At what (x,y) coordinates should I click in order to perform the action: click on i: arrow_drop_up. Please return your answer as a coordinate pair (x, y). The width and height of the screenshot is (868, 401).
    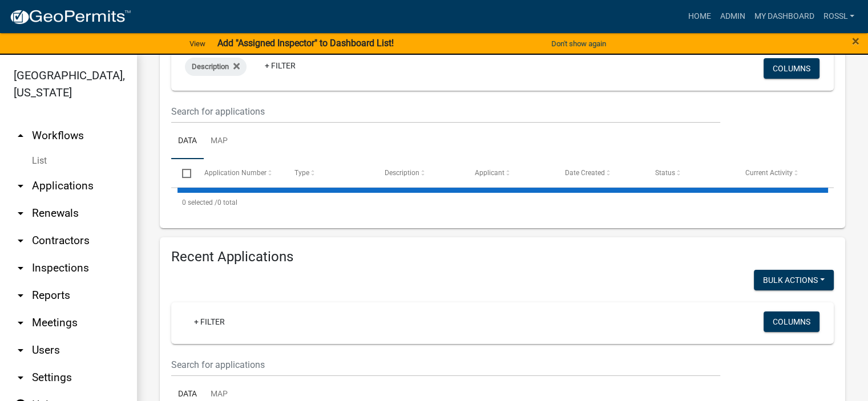
    Looking at the image, I should click on (20, 136).